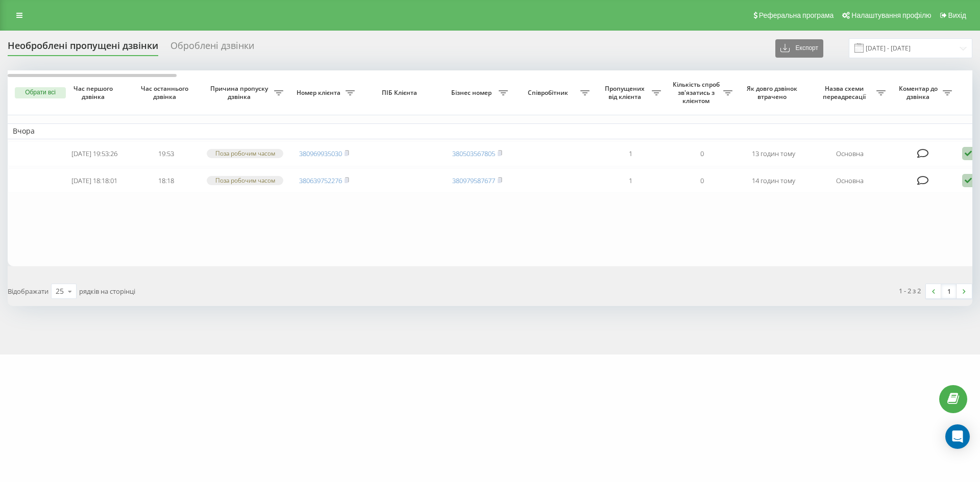 The width and height of the screenshot is (980, 482). I want to click on a: 380639752276, so click(320, 181).